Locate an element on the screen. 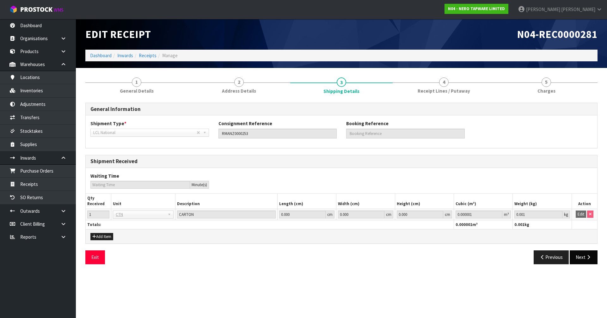  div: m³ is located at coordinates (507, 214).